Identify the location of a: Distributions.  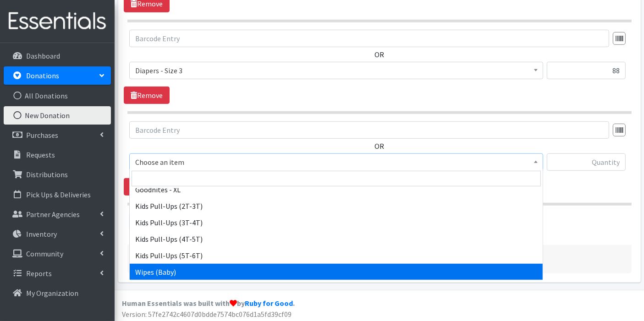
(57, 174).